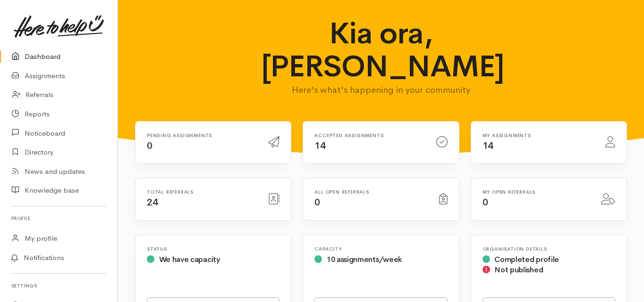 The width and height of the screenshot is (644, 302). Describe the element at coordinates (536, 192) in the screenshot. I see `h6: My open referrals` at that location.